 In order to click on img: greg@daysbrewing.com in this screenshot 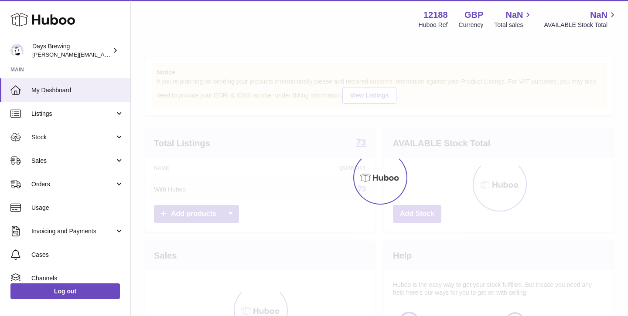, I will do `click(17, 51)`.